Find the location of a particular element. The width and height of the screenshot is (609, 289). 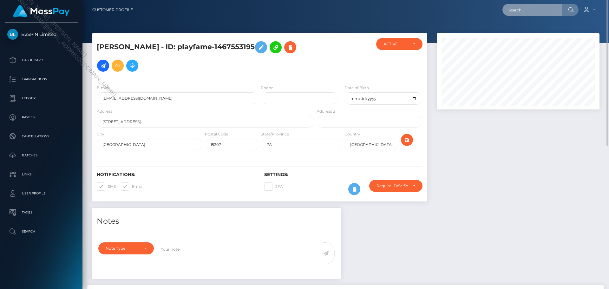

p: Transactions is located at coordinates (41, 79).